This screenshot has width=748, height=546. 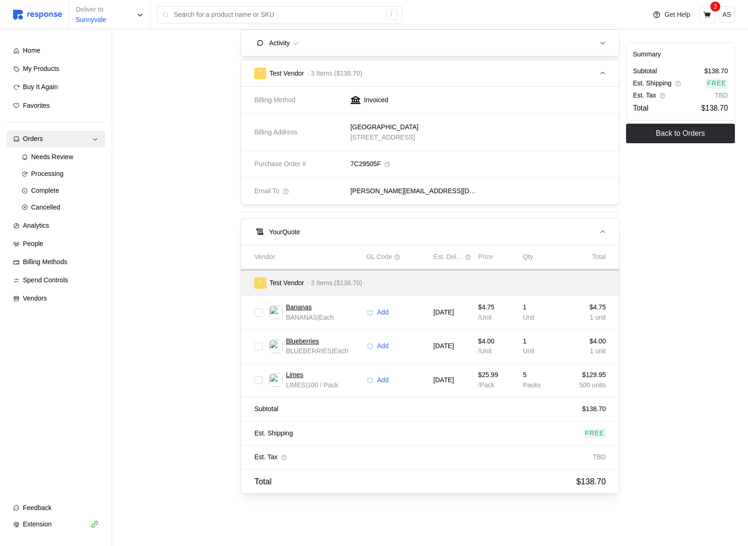 I want to click on p: Est. Shipping, so click(x=652, y=84).